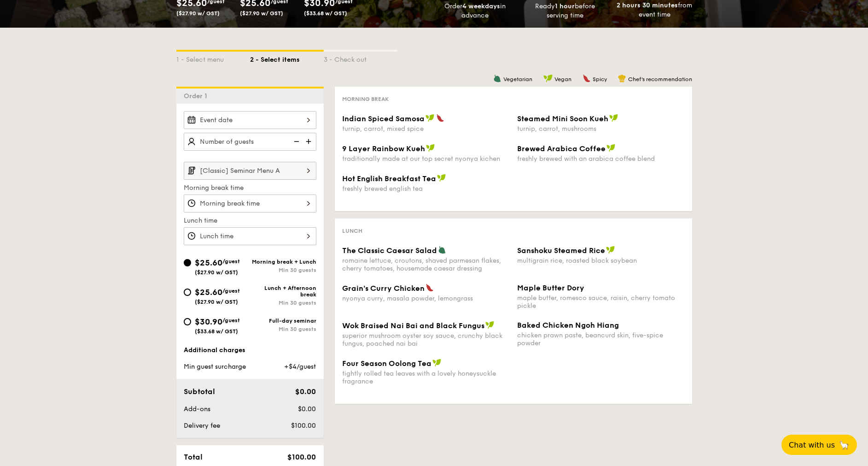  I want to click on span: Four Season Oolong Tea, so click(387, 363).